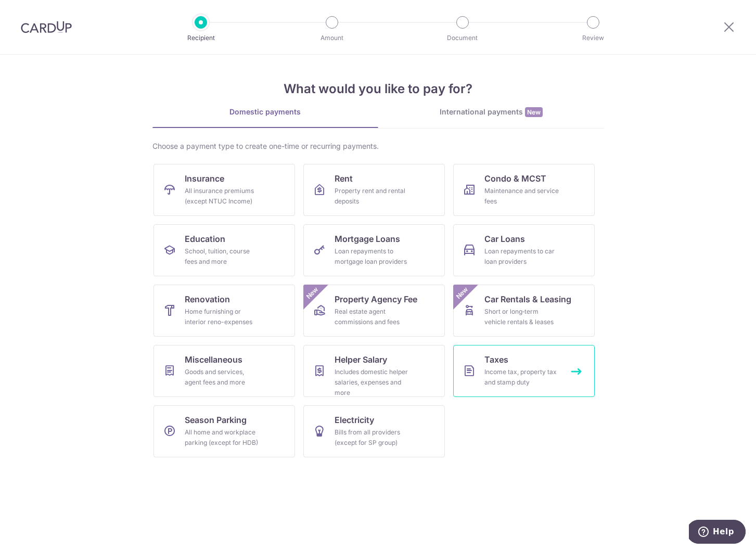  I want to click on a: Mortgage LoansLoan repayments to mortgage loan providers, so click(374, 250).